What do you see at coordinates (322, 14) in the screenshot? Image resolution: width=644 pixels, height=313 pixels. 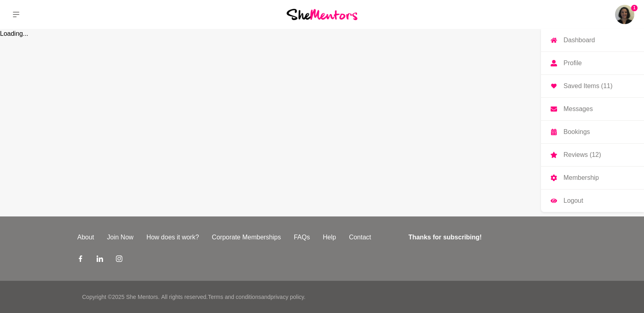 I see `img: She Mentors Logo` at bounding box center [322, 14].